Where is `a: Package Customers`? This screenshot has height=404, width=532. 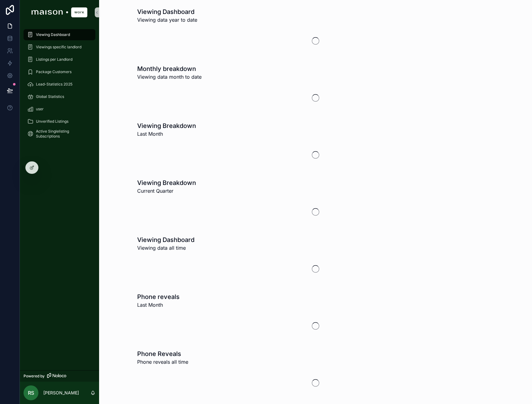 a: Package Customers is located at coordinates (59, 72).